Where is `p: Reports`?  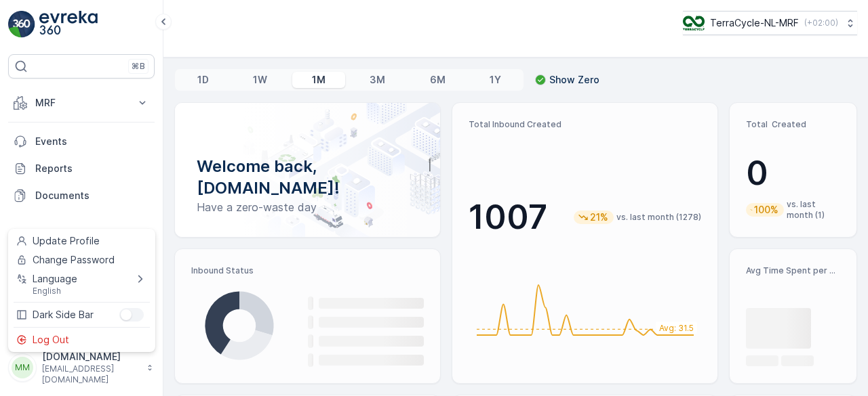 p: Reports is located at coordinates (92, 169).